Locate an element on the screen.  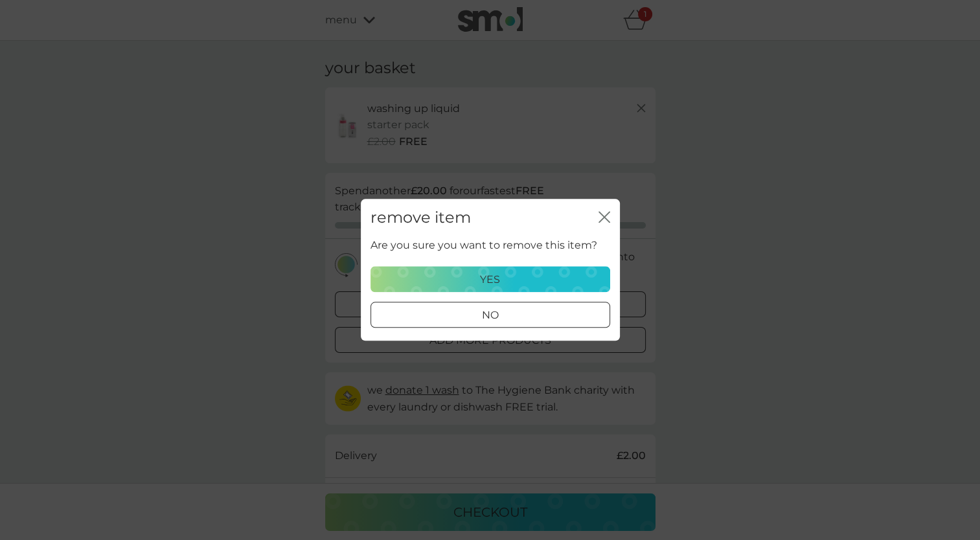
p: no is located at coordinates (490, 316).